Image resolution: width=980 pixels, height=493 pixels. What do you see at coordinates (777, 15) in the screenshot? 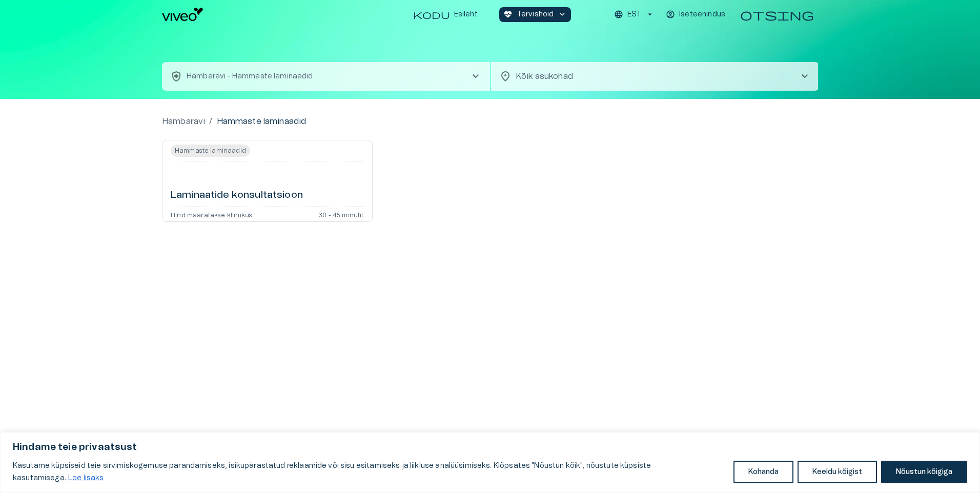
I see `span: otsing` at bounding box center [777, 15].